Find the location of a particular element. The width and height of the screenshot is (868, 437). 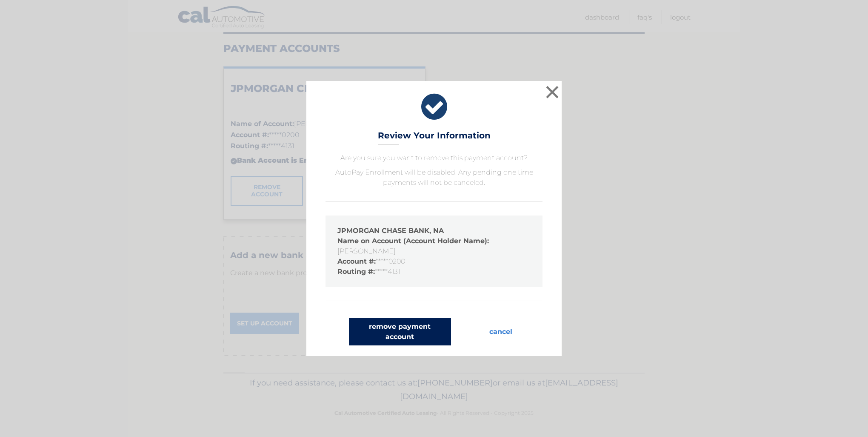

button: cancel is located at coordinates (500, 331).